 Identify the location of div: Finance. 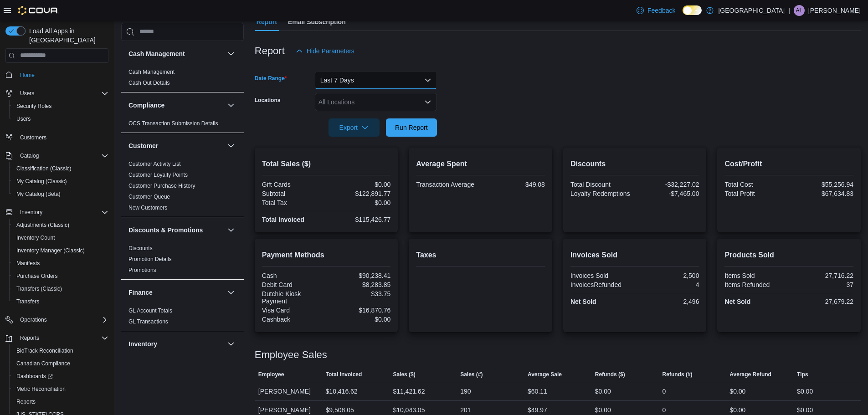
(182, 318).